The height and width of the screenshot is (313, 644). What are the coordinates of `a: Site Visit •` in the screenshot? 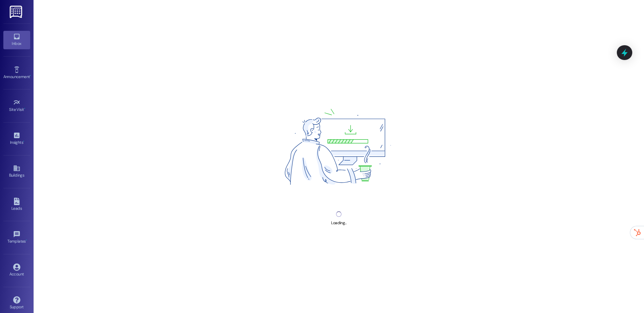 It's located at (17, 106).